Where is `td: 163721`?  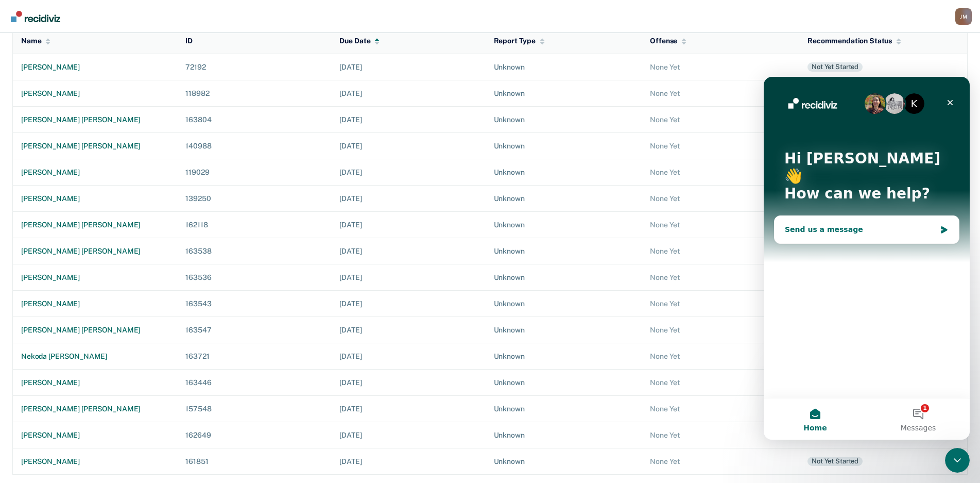
td: 163721 is located at coordinates (254, 356).